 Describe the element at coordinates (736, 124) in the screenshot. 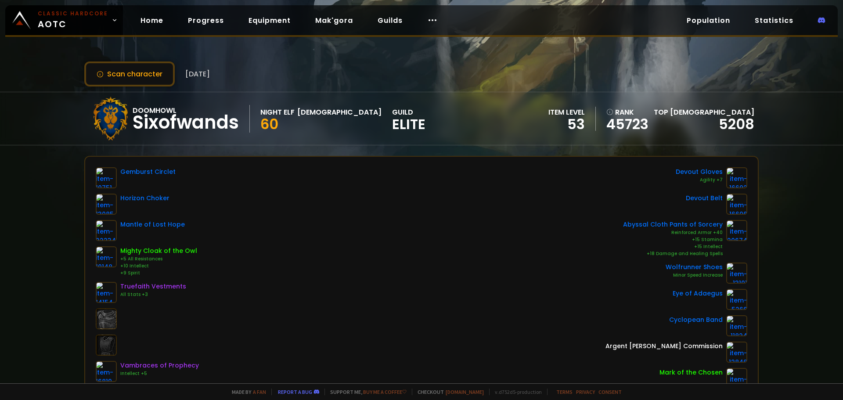

I see `a: 5208` at that location.